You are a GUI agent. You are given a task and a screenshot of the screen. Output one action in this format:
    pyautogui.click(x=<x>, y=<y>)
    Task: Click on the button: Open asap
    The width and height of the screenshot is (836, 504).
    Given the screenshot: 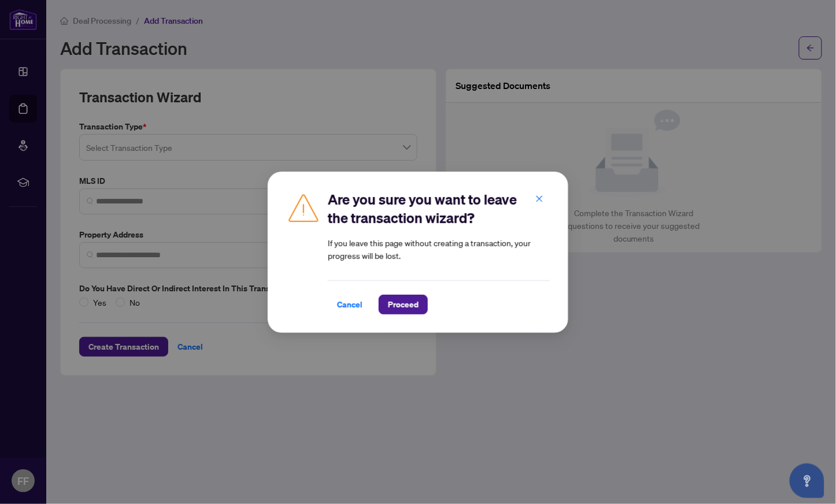 What is the action you would take?
    pyautogui.click(x=807, y=481)
    